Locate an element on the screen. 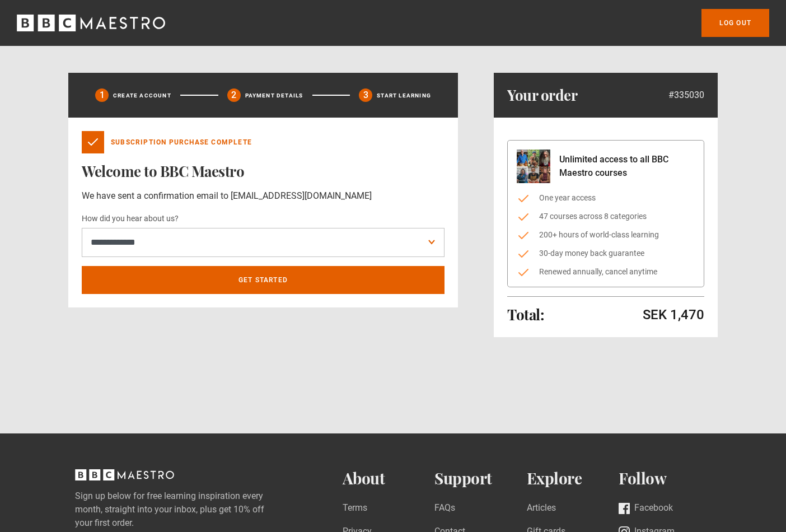 The image size is (786, 532). h2: About is located at coordinates (388, 478).